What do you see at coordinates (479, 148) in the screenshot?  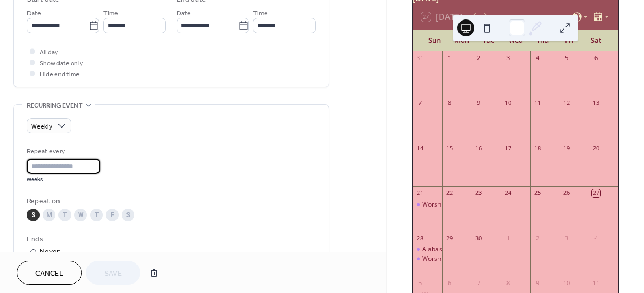 I see `div: 16` at bounding box center [479, 148].